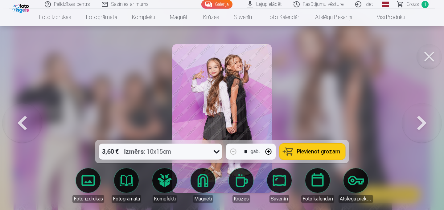 The image size is (444, 210). What do you see at coordinates (355, 199) in the screenshot?
I see `div: Atslēgu piekariņi` at bounding box center [355, 199].